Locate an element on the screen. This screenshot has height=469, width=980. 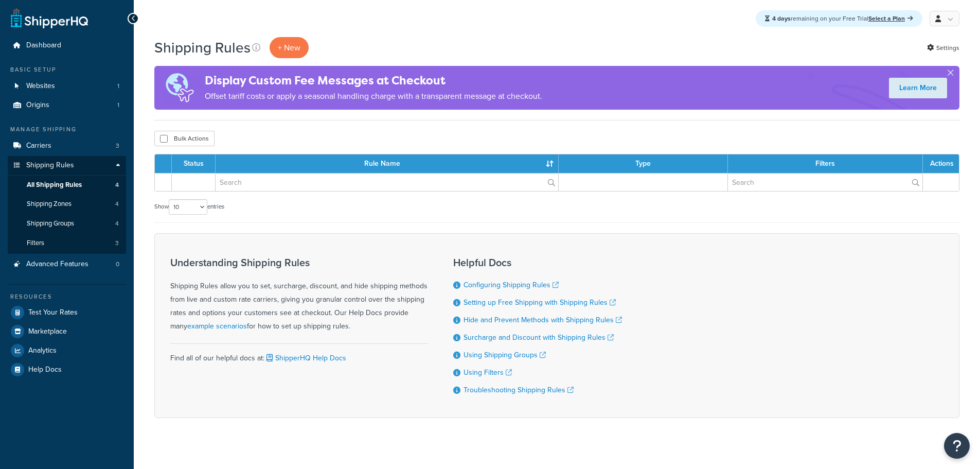
span: Marketplace is located at coordinates (47, 332).